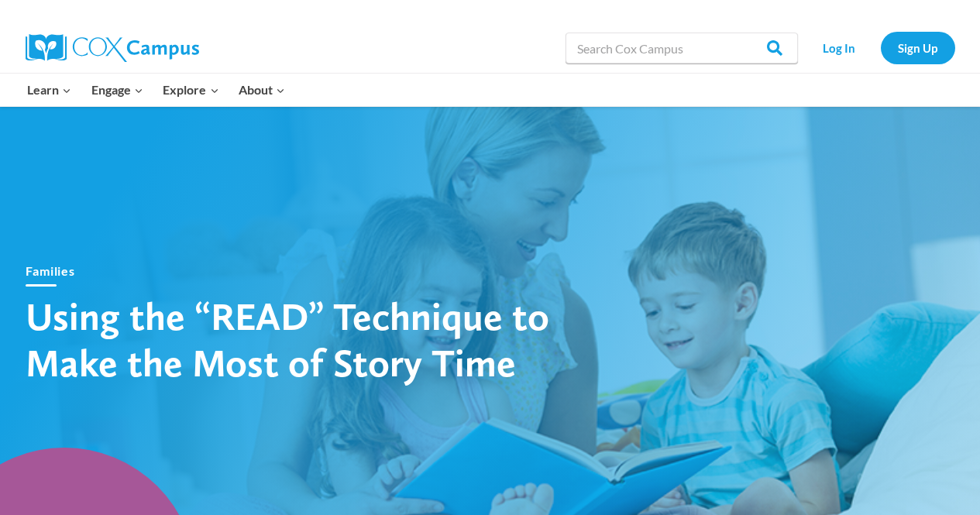 This screenshot has height=515, width=980. I want to click on a: Sign Up, so click(918, 47).